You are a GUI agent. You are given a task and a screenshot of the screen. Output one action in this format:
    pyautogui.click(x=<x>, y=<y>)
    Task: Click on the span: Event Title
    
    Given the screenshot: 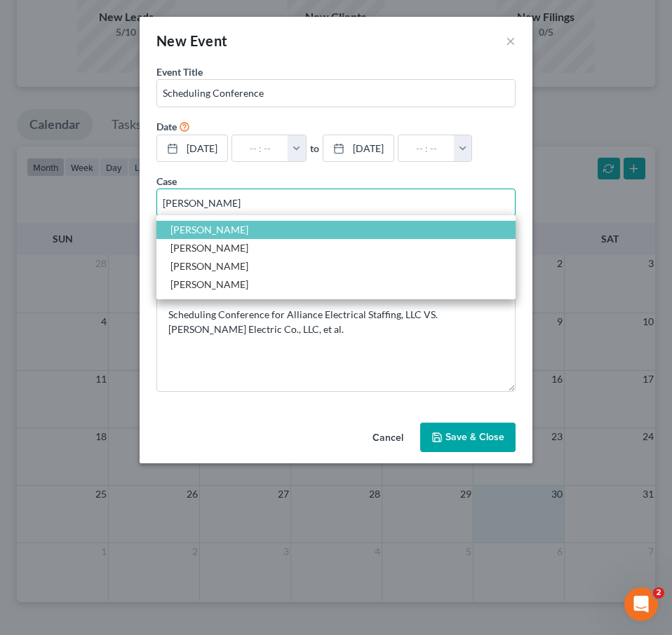 What is the action you would take?
    pyautogui.click(x=180, y=71)
    